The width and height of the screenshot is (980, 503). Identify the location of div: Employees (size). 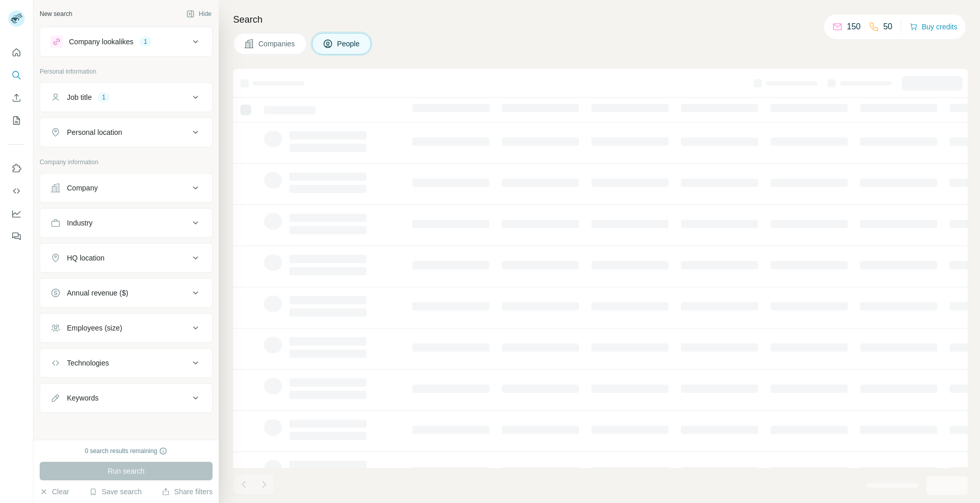
(94, 328).